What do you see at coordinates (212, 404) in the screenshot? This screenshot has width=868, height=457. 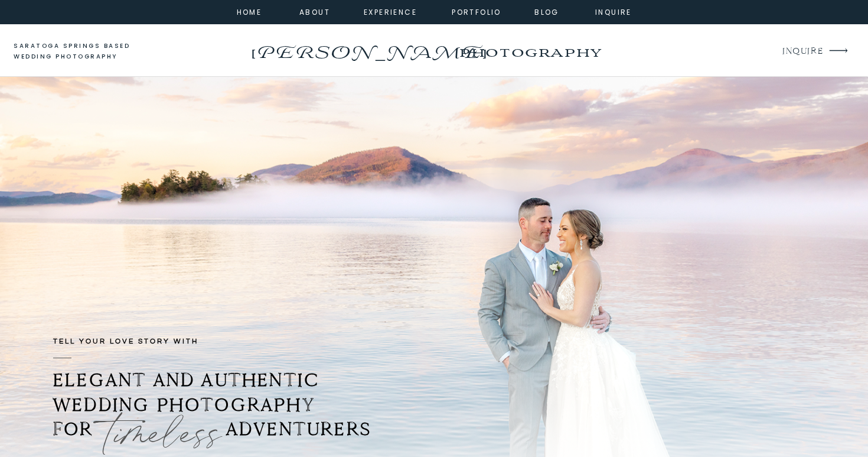 I see `b: ELEGANT AND AUTHENTIC WEDDING PHOTOGRAPHY FOR ADVENTURERS` at bounding box center [212, 404].